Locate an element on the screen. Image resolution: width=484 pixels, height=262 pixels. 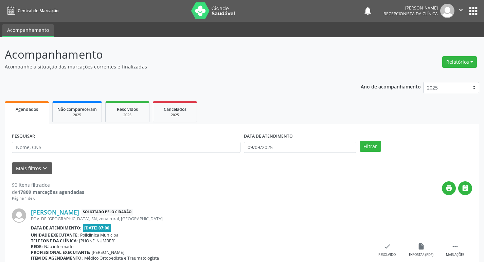
span: Resolvidos is located at coordinates (127, 109).